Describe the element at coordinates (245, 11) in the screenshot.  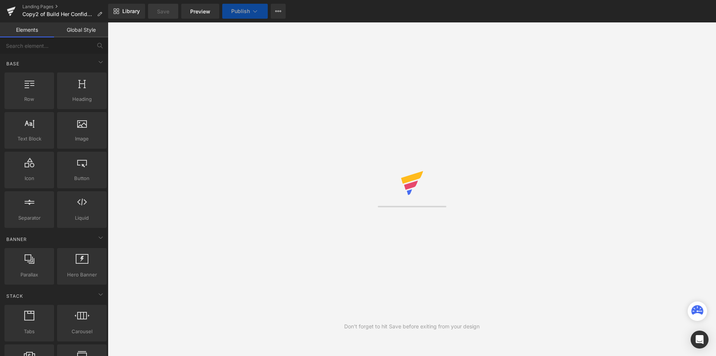
I see `button: Publish` at that location.